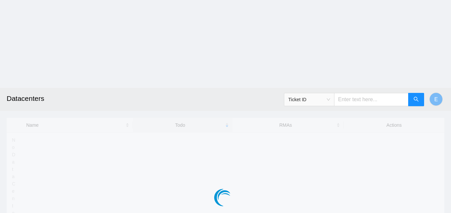  Describe the element at coordinates (160, 99) in the screenshot. I see `h2: Datacenters` at that location.